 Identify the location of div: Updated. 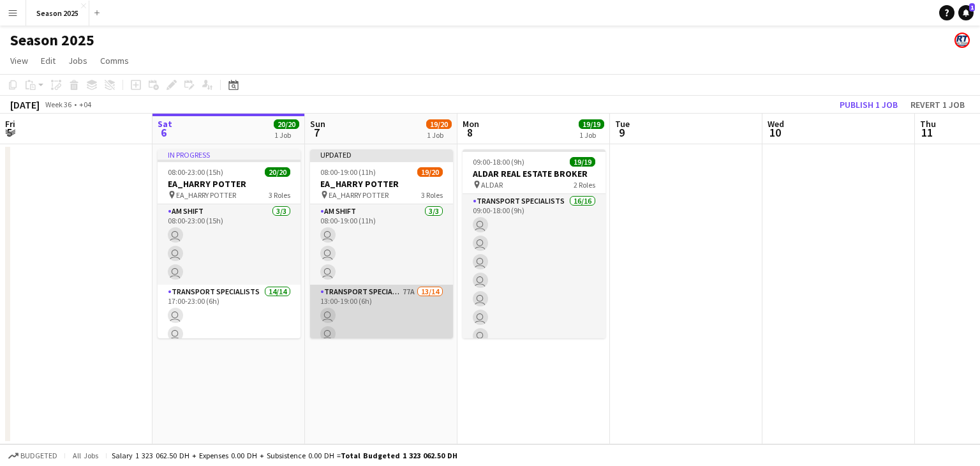
(381, 155).